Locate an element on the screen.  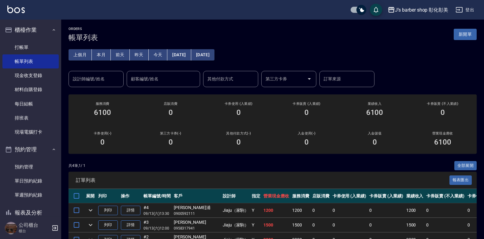
h3: 服務消費 is located at coordinates (102, 104).